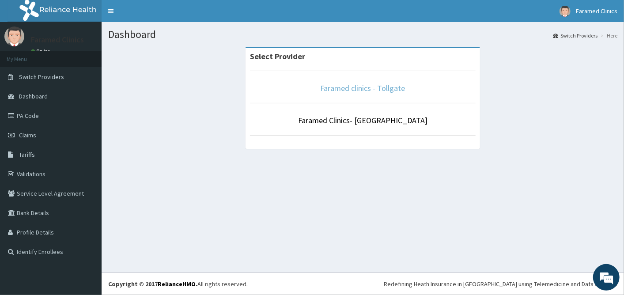 The height and width of the screenshot is (295, 624). I want to click on a: RelianceHMO, so click(177, 284).